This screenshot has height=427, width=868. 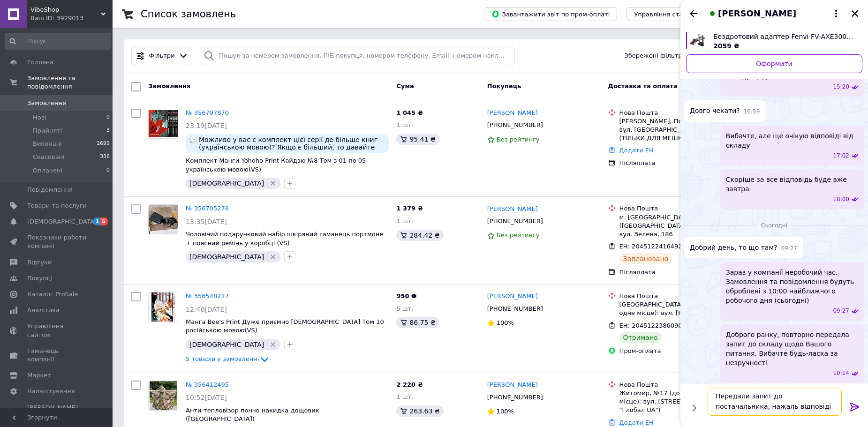 What do you see at coordinates (57, 206) in the screenshot?
I see `span: Товари та послуги` at bounding box center [57, 206].